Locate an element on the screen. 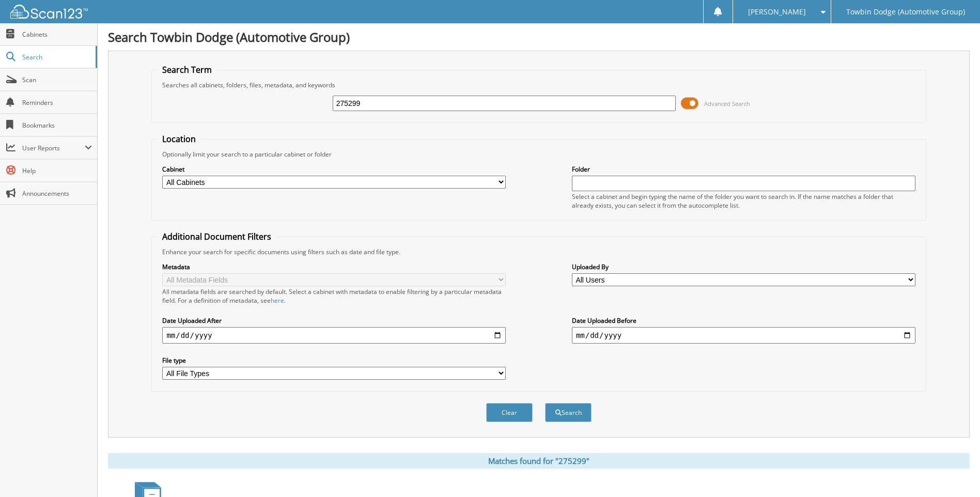 This screenshot has width=980, height=497. div: Optionally limit your search to a particular cabinet or folder is located at coordinates (538, 154).